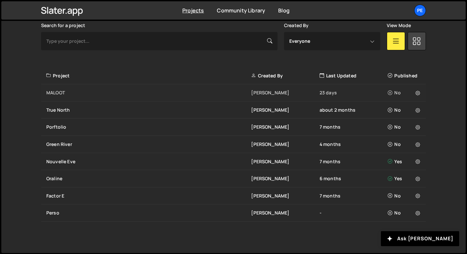 The height and width of the screenshot is (254, 467). Describe the element at coordinates (284, 10) in the screenshot. I see `a: Blog` at that location.